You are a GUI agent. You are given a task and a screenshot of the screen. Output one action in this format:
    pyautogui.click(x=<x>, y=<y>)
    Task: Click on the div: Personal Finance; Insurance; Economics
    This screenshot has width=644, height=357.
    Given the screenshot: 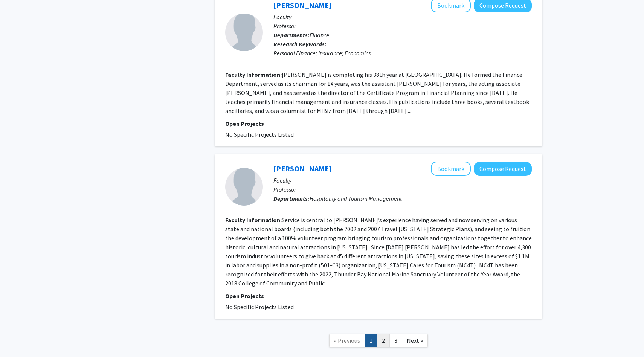 What is the action you would take?
    pyautogui.click(x=403, y=53)
    